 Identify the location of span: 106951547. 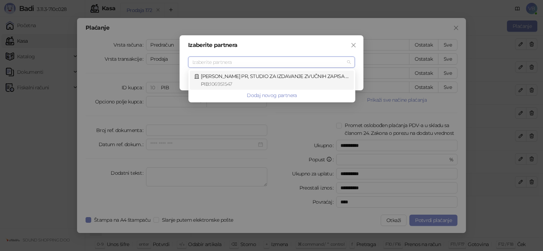
(220, 84).